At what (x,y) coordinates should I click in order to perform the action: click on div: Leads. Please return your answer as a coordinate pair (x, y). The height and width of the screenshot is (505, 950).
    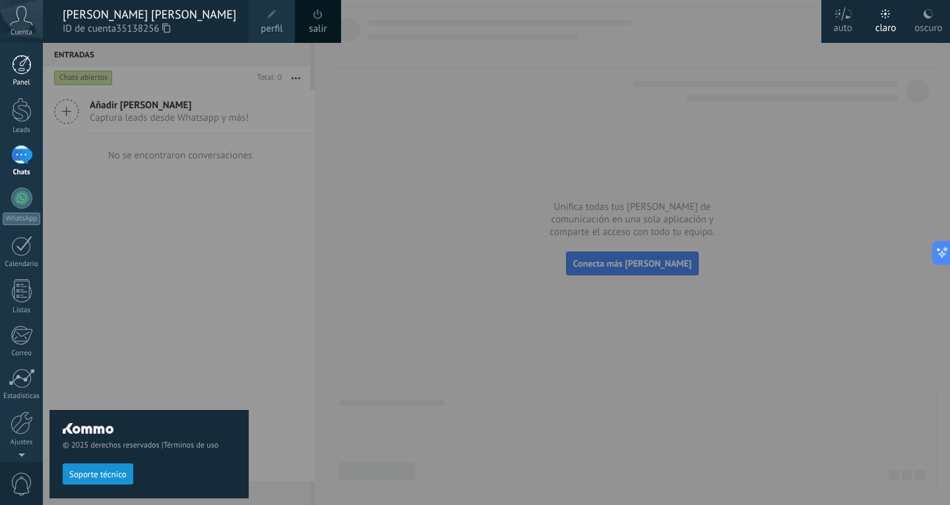
    Looking at the image, I should click on (22, 130).